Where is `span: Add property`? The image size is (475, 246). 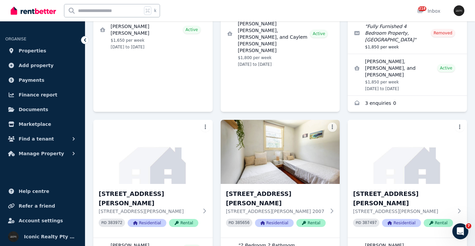
span: Add property is located at coordinates (36, 65).